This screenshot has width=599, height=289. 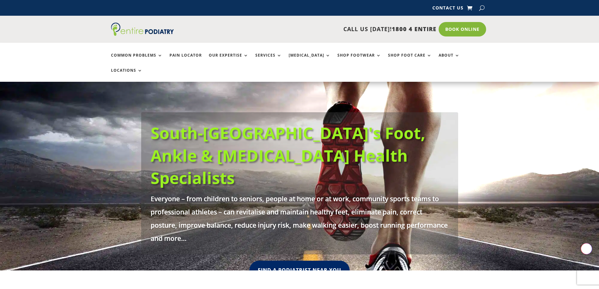 What do you see at coordinates (359, 60) in the screenshot?
I see `a: Shop Footwear` at bounding box center [359, 60].